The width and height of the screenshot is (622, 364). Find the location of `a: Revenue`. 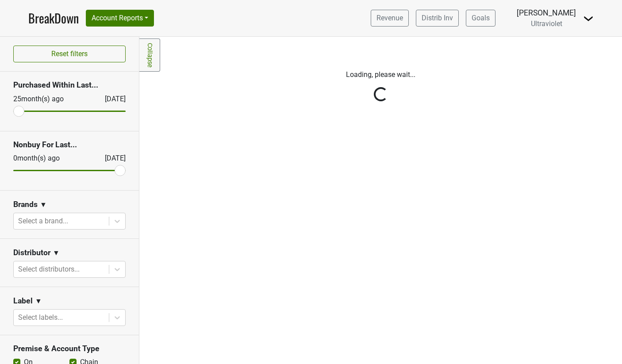

a: Revenue is located at coordinates (390, 18).